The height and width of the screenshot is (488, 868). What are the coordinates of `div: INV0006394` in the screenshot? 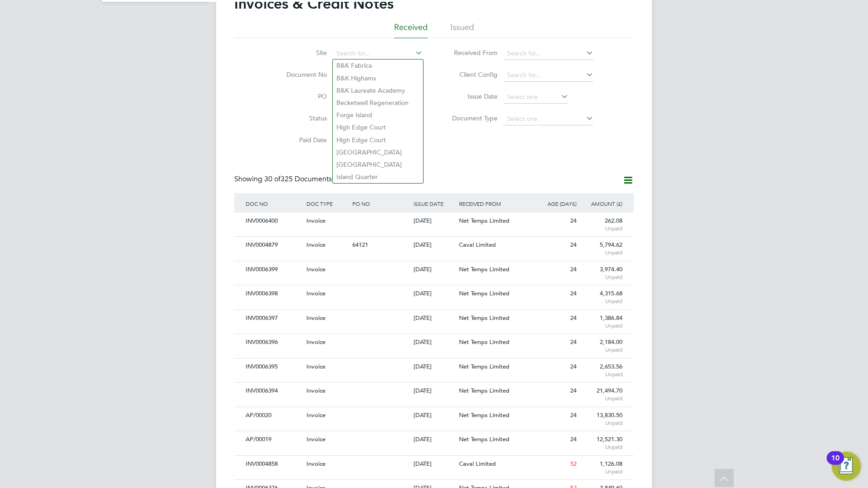 It's located at (274, 391).